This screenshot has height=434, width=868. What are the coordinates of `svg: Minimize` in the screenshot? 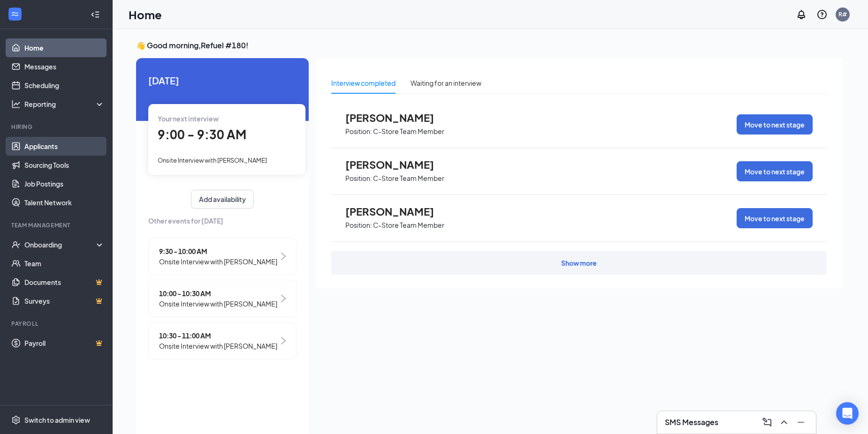 It's located at (801, 423).